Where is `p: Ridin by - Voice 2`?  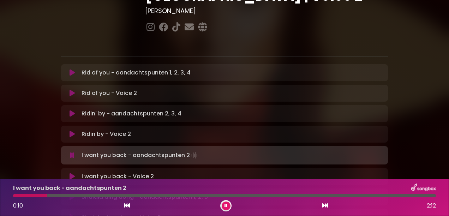
p: Ridin by - Voice 2 is located at coordinates (106, 134).